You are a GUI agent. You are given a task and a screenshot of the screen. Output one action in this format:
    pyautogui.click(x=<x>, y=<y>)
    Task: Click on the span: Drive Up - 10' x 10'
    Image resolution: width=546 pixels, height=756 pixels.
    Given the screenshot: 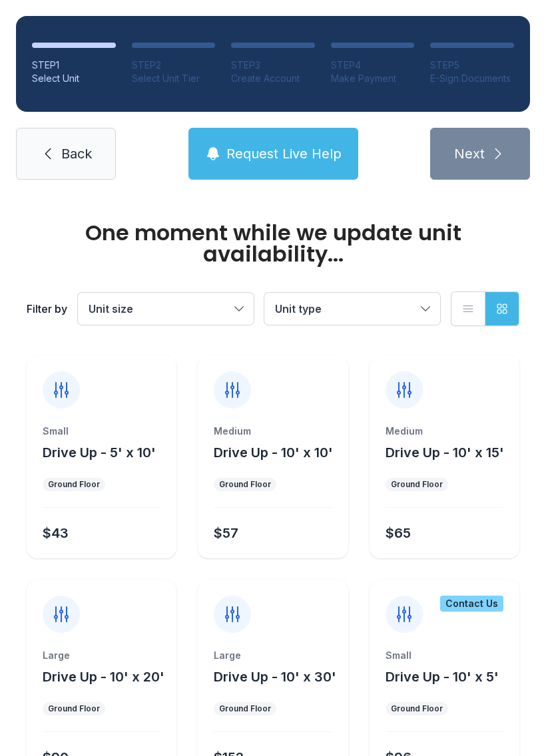 What is the action you would take?
    pyautogui.click(x=273, y=453)
    